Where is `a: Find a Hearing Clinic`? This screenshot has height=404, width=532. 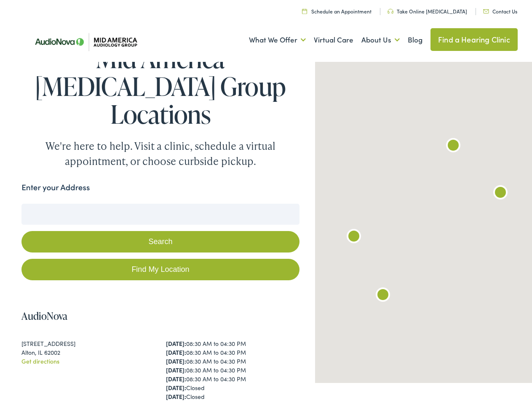
a: Find a Hearing Clinic is located at coordinates (474, 37).